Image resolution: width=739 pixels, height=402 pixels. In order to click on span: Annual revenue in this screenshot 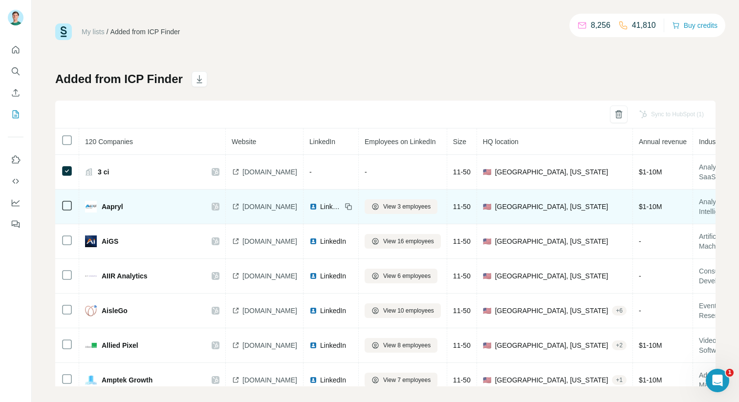, I will do `click(662, 142)`.